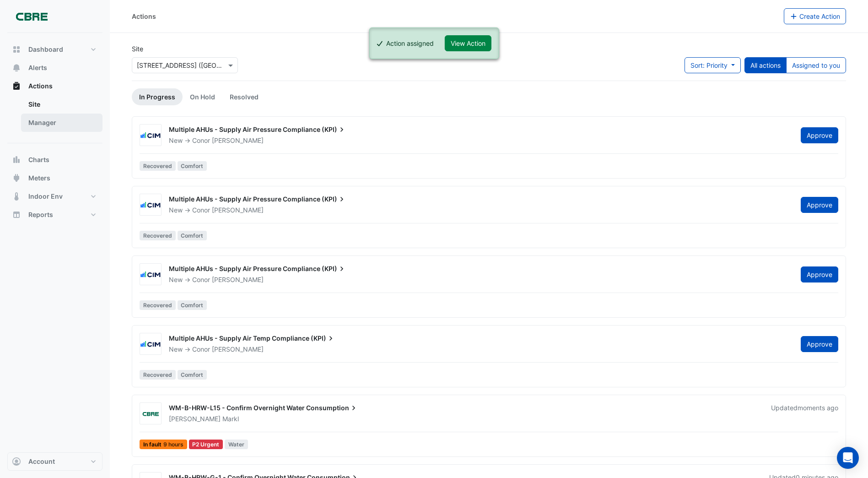 The height and width of the screenshot is (478, 868). Describe the element at coordinates (62, 104) in the screenshot. I see `a: Site` at that location.